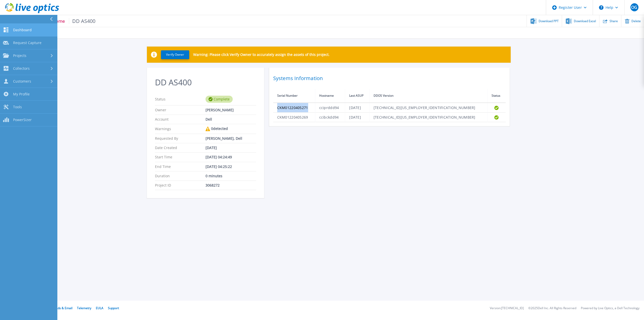  I want to click on td: ccibckdd94, so click(330, 118).